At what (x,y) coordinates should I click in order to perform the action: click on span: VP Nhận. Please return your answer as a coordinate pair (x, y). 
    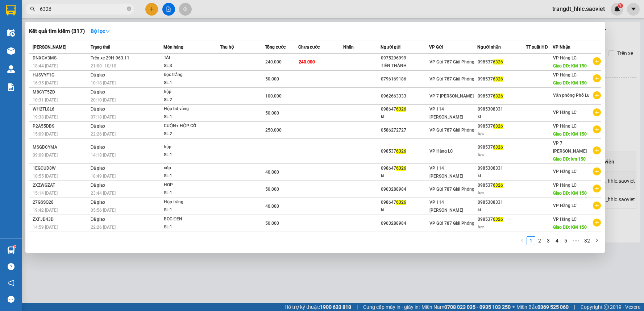
    Looking at the image, I should click on (561, 47).